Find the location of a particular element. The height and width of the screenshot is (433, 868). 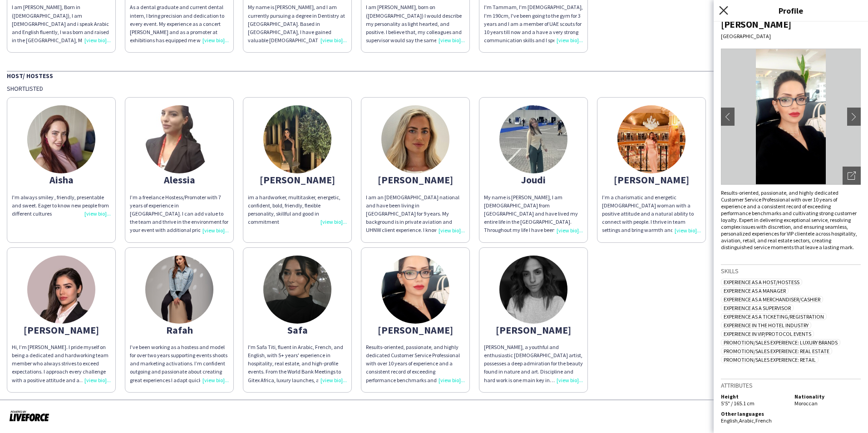

img: thumb-cf0698f7-a19a-41da-8f81-87de45a19828.jpg is located at coordinates (651, 140).